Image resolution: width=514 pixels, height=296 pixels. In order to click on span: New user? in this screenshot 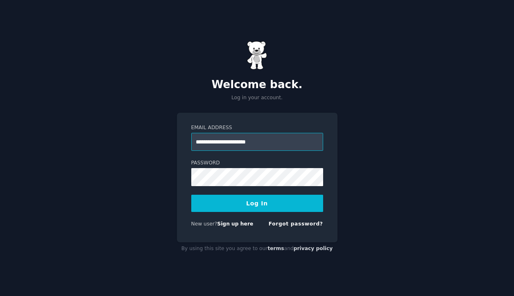, I will do `click(204, 224)`.